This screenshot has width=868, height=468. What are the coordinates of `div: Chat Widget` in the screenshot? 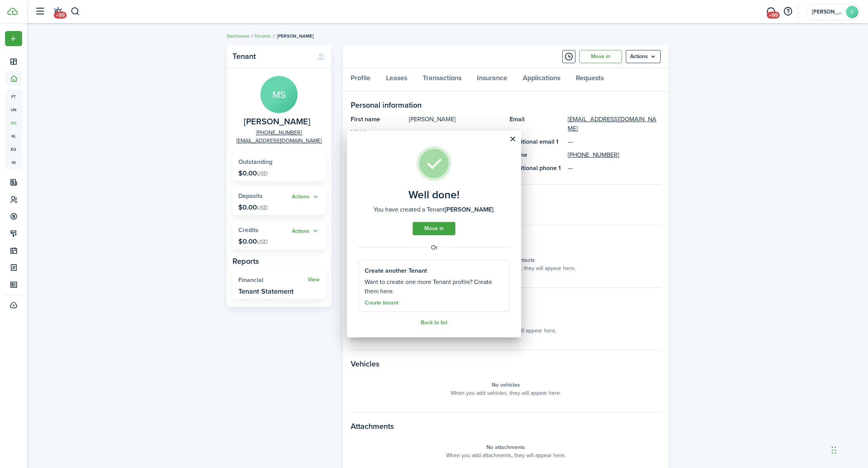 It's located at (848, 450).